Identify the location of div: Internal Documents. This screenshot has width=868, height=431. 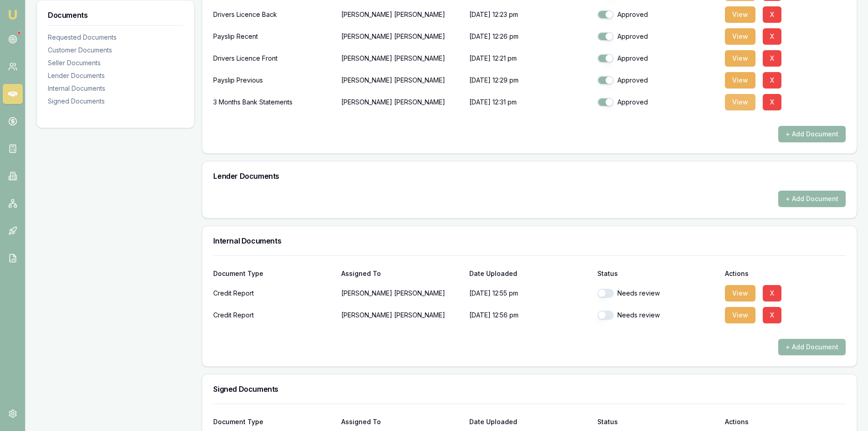
(116, 88).